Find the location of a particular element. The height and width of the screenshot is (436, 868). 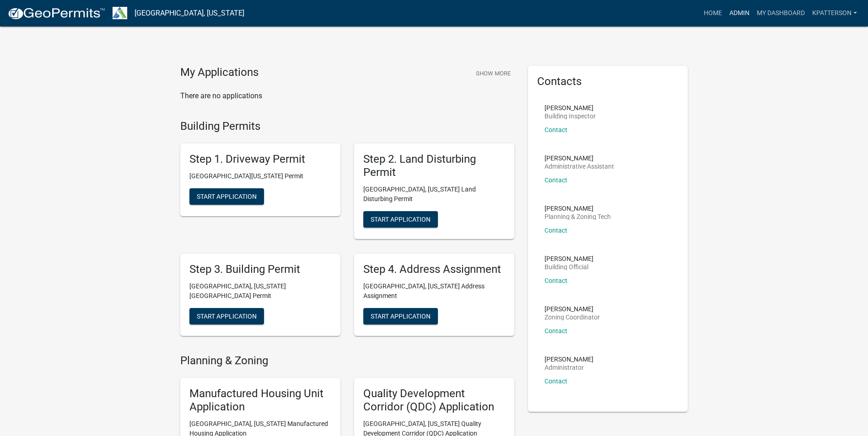

p: Zoning Coordinator is located at coordinates (572, 317).